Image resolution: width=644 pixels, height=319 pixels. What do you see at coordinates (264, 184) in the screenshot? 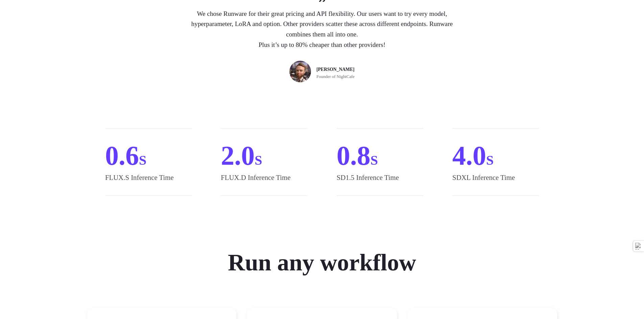
I see `span: FLUX.D Inference Time` at bounding box center [264, 184].